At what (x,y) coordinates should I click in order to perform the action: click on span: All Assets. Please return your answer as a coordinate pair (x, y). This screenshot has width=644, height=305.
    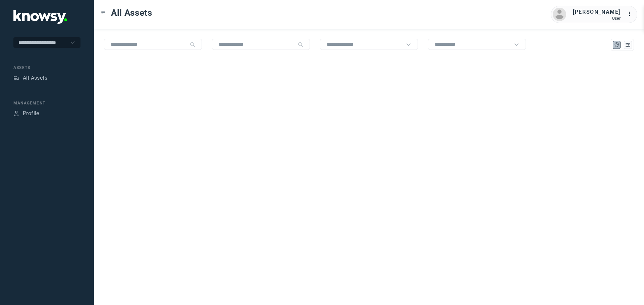
    Looking at the image, I should click on (132, 13).